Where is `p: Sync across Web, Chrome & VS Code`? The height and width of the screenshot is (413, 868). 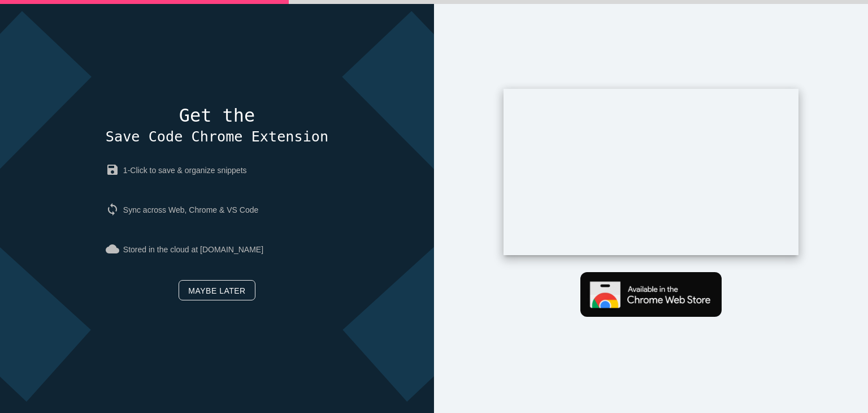
p: Sync across Web, Chrome & VS Code is located at coordinates (217, 210).